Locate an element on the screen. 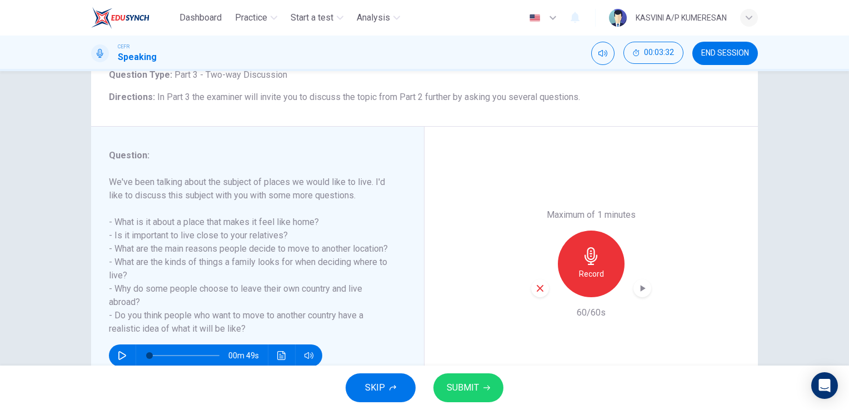  h6: Record is located at coordinates (591, 274).